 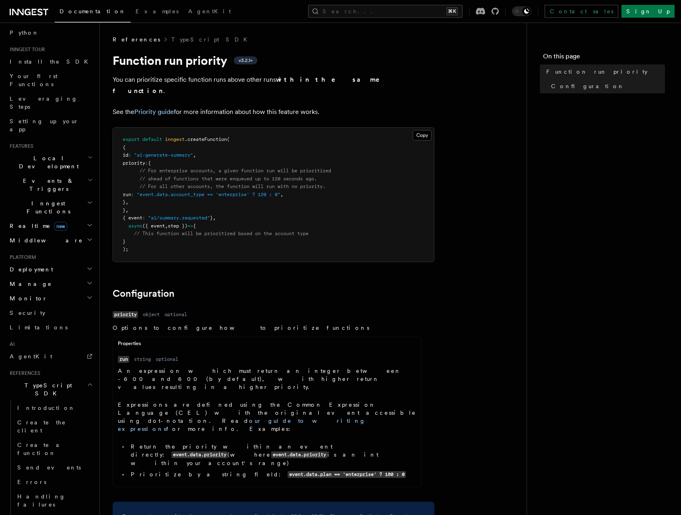 What do you see at coordinates (272, 454) in the screenshot?
I see `li: Return the priority within an event directly: (where is an int within your account's range)` at bounding box center [272, 454].